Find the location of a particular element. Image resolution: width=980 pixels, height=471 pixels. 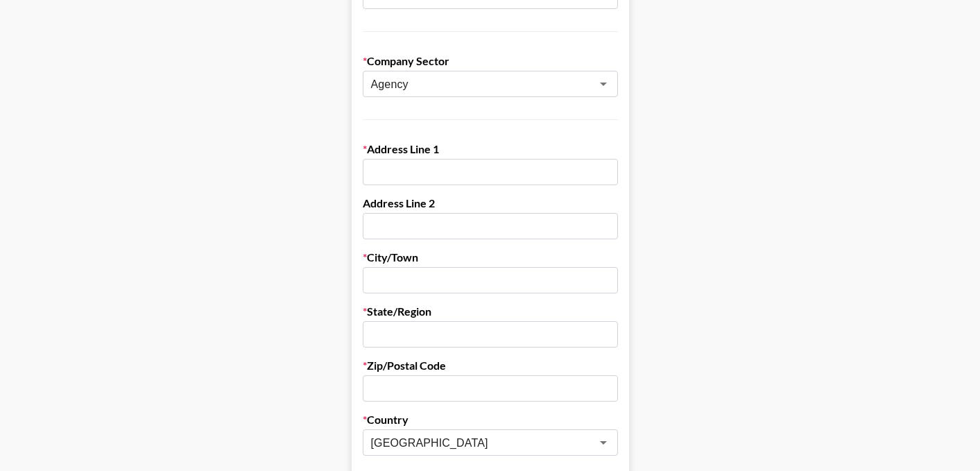

label: Country is located at coordinates (491, 420).